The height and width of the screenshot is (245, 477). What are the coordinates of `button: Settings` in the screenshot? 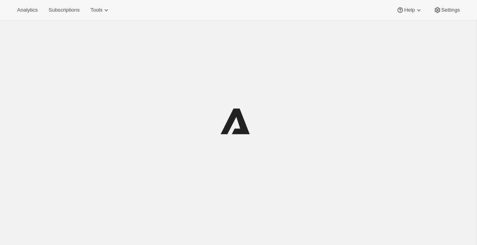 It's located at (446, 10).